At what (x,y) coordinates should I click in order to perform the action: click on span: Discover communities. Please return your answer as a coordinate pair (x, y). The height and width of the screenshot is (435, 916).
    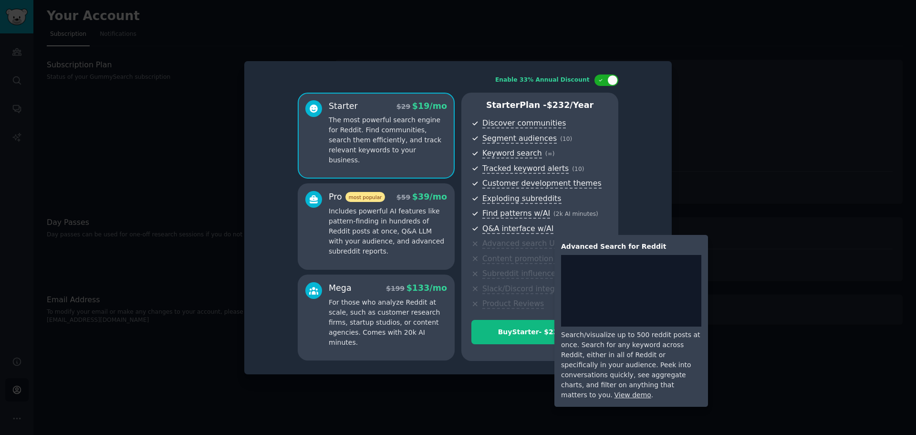
    Looking at the image, I should click on (524, 123).